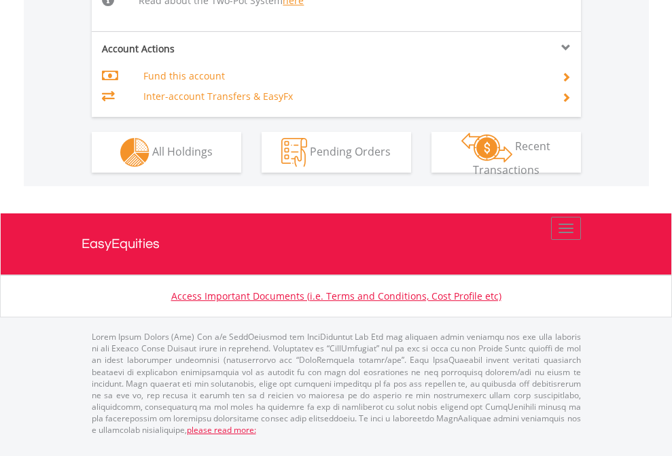 The height and width of the screenshot is (456, 672). What do you see at coordinates (486, 147) in the screenshot?
I see `img: transactions-zar-wht.png` at bounding box center [486, 147].